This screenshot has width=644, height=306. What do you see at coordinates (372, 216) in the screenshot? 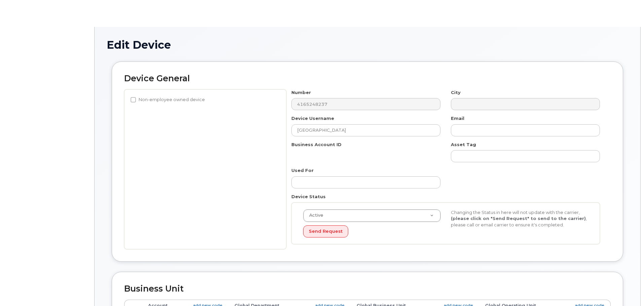
I see `a: Active` at bounding box center [372, 216].